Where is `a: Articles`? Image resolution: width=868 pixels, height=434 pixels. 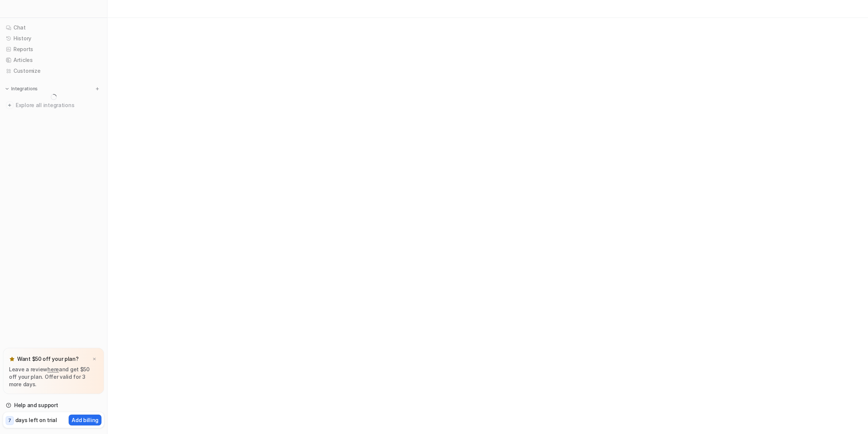 a: Articles is located at coordinates (53, 60).